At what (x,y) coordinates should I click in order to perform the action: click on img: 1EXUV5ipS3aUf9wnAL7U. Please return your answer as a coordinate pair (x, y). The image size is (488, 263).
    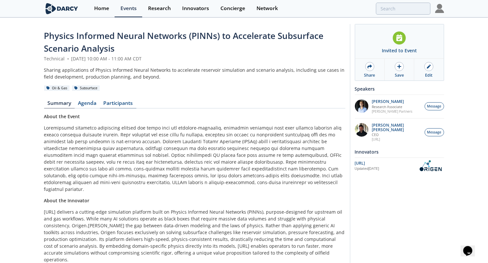
    Looking at the image, I should click on (362, 106).